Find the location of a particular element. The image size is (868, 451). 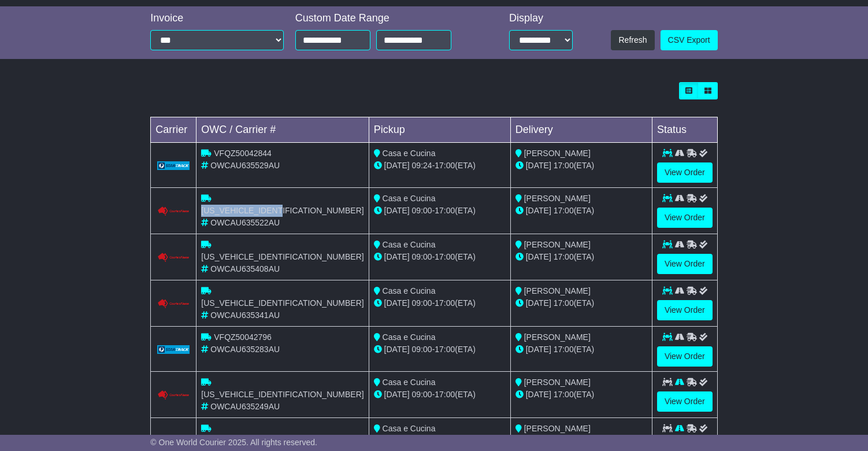

td: OWC / Carrier # is located at coordinates (283, 130).